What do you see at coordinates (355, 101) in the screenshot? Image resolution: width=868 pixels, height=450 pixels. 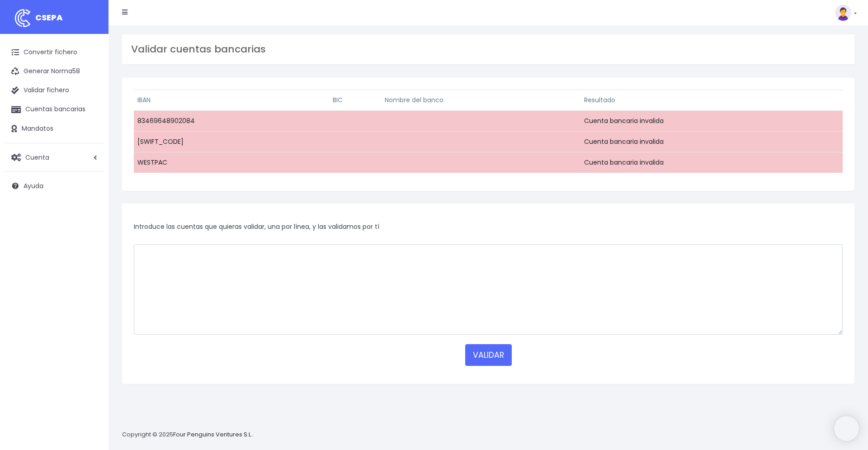 I see `th: BIC` at bounding box center [355, 101].